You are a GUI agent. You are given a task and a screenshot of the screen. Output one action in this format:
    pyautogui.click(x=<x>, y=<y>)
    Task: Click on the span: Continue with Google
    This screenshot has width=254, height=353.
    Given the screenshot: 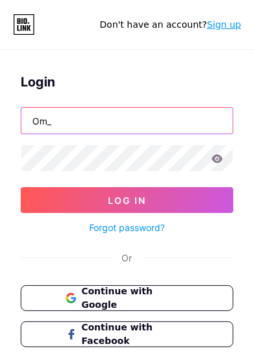 What is the action you would take?
    pyautogui.click(x=134, y=298)
    